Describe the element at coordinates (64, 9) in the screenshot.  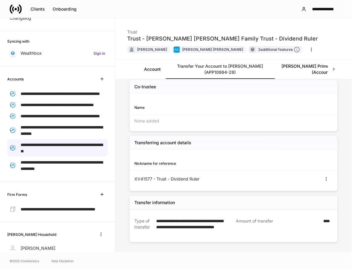
I see `div: Onboarding` at that location.